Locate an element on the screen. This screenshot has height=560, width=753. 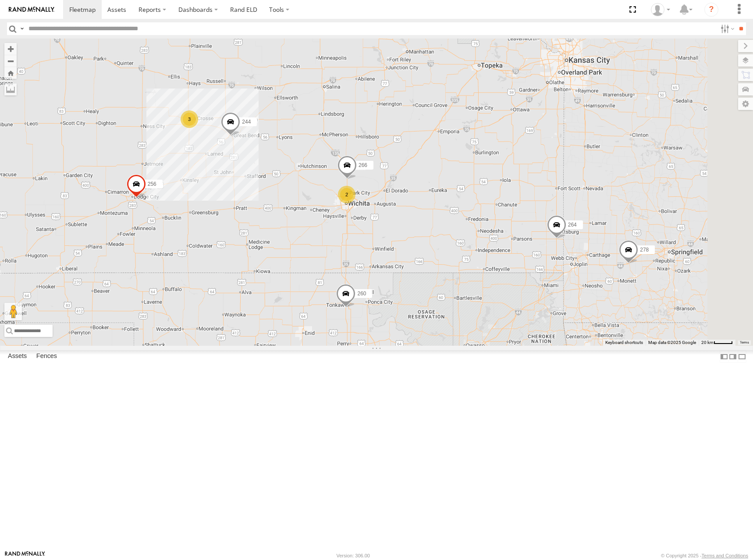
a: Visit our Website is located at coordinates (25, 555).